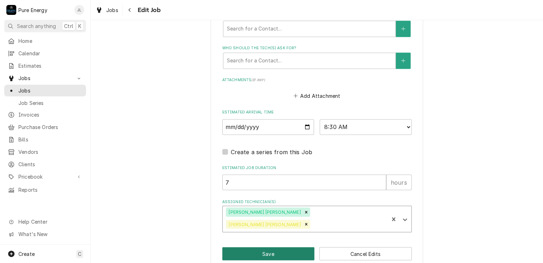 Image resolution: width=543 pixels, height=263 pixels. What do you see at coordinates (80, 26) in the screenshot?
I see `span: K` at bounding box center [80, 26].